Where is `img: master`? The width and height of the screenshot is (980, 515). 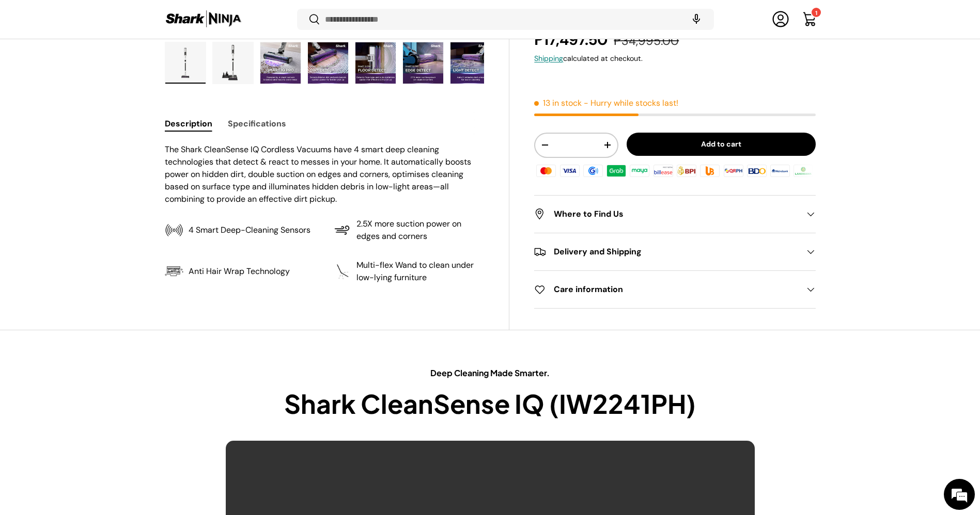 img: master is located at coordinates (546, 170).